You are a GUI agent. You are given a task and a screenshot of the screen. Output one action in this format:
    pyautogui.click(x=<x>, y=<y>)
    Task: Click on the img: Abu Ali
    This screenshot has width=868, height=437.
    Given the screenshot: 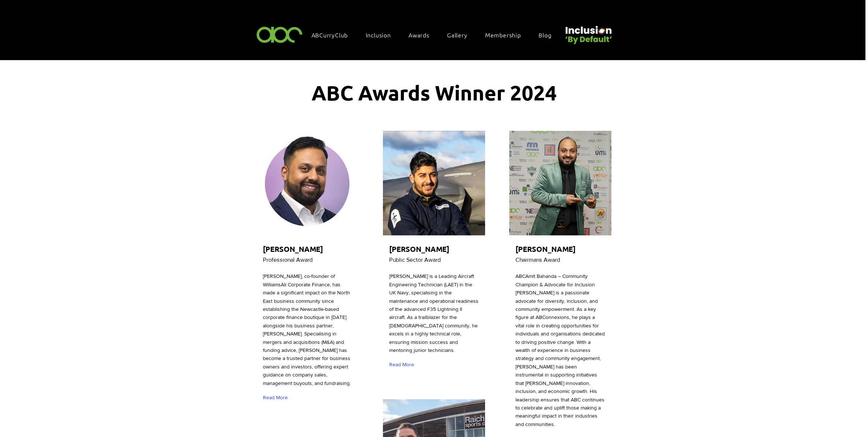 What is the action you would take?
    pyautogui.click(x=308, y=183)
    